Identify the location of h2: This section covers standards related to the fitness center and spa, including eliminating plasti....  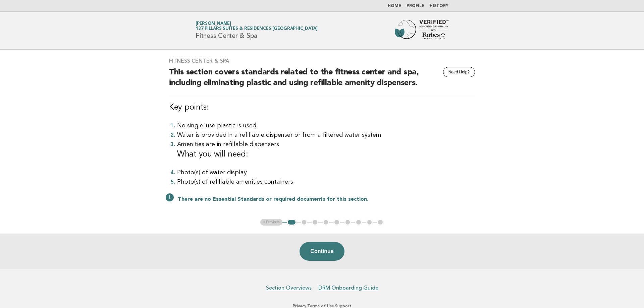
(322, 80).